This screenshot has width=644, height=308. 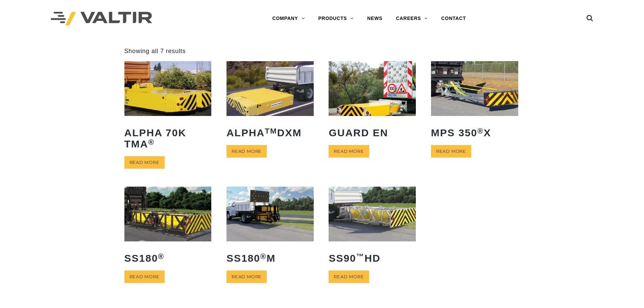 I want to click on h2: SS90 HD, so click(x=372, y=258).